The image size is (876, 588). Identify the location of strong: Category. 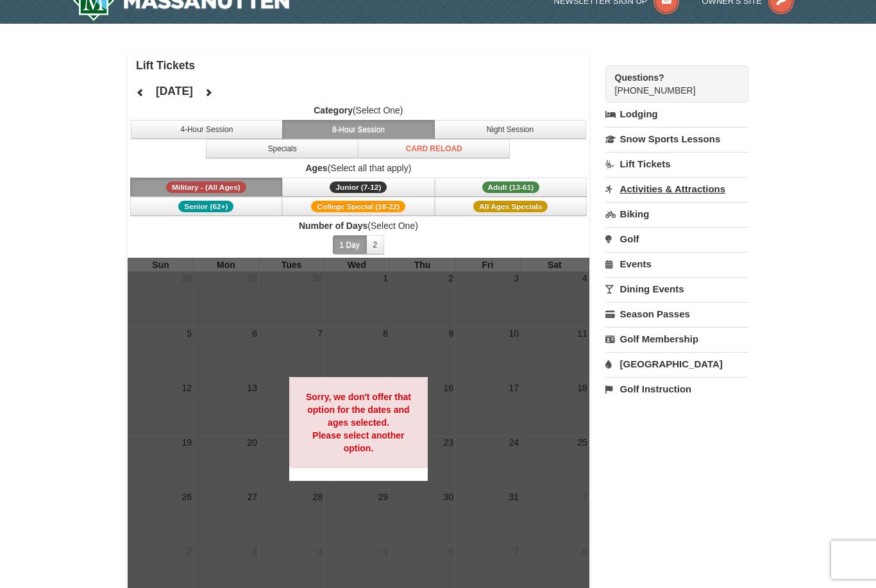
(333, 110).